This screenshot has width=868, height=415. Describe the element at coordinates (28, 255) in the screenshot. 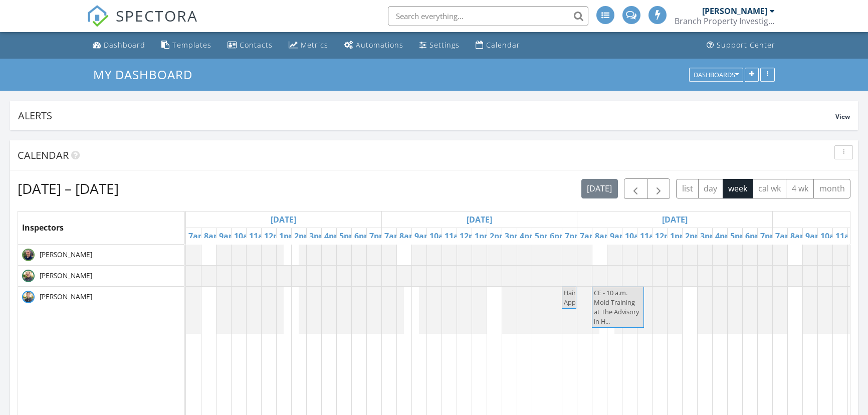

I see `img: daniel_head.png` at that location.